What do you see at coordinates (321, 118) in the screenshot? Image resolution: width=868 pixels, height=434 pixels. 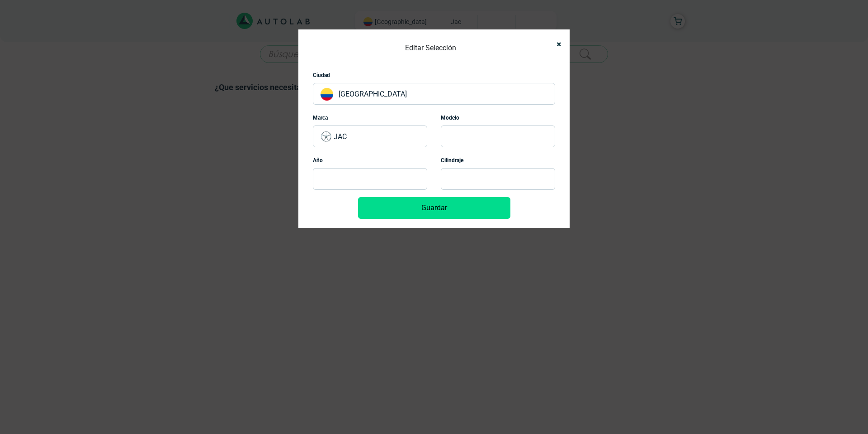 I see `label: Marca` at bounding box center [321, 118].